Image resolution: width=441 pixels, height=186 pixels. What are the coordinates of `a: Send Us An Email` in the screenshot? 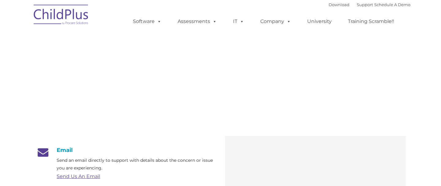 It's located at (78, 176).